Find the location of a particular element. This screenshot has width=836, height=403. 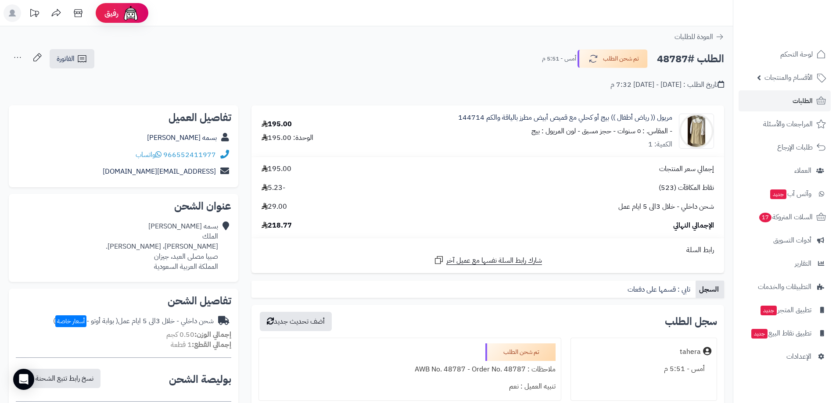

h2: الطلب #48787 is located at coordinates (690, 59).